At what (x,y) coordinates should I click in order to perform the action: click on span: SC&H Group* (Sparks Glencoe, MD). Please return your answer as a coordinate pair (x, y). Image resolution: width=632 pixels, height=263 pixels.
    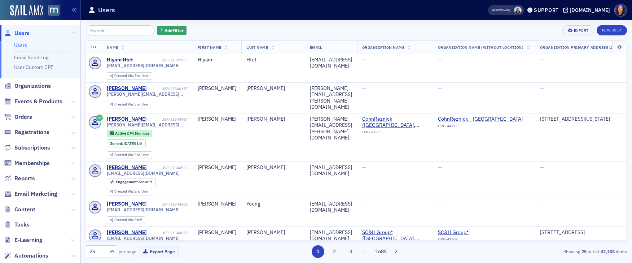
    Looking at the image, I should click on (395, 235).